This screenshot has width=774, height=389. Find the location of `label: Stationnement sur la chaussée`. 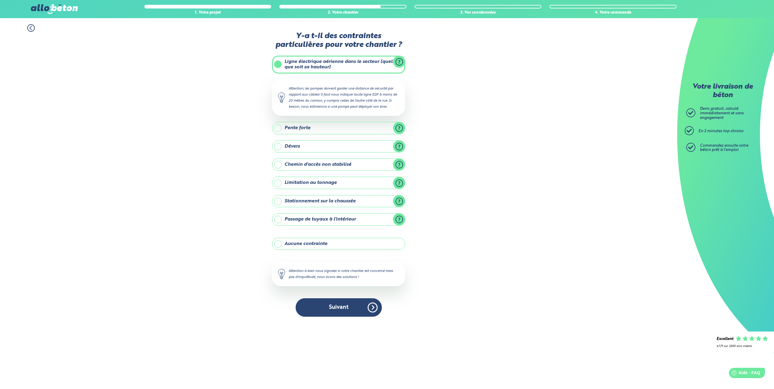

label: Stationnement sur la chaussée is located at coordinates (338, 201).